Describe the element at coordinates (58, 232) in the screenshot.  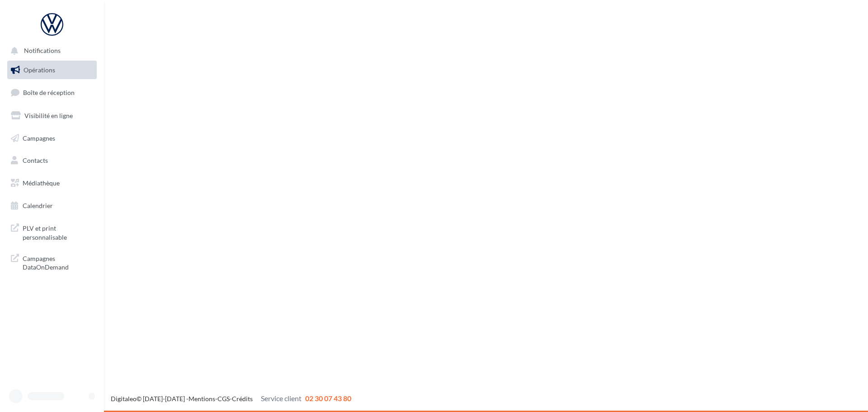
I see `span: PLV et print personnalisable` at that location.